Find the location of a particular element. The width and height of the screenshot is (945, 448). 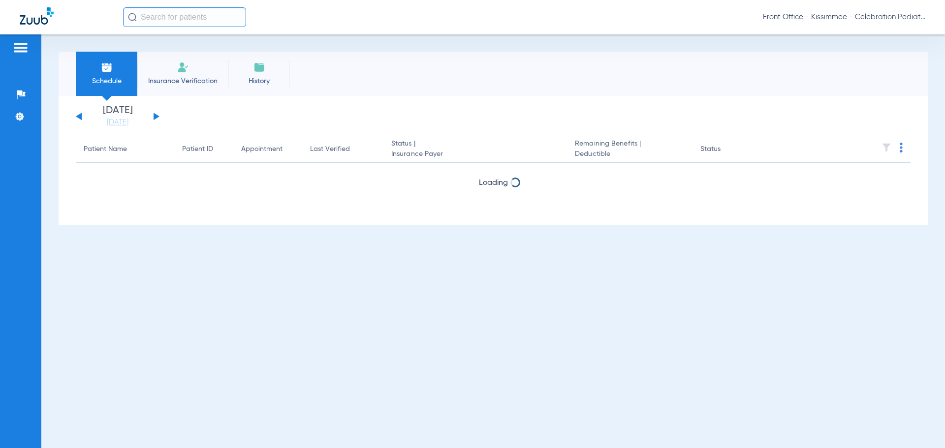

span: Deductible is located at coordinates (630, 154).